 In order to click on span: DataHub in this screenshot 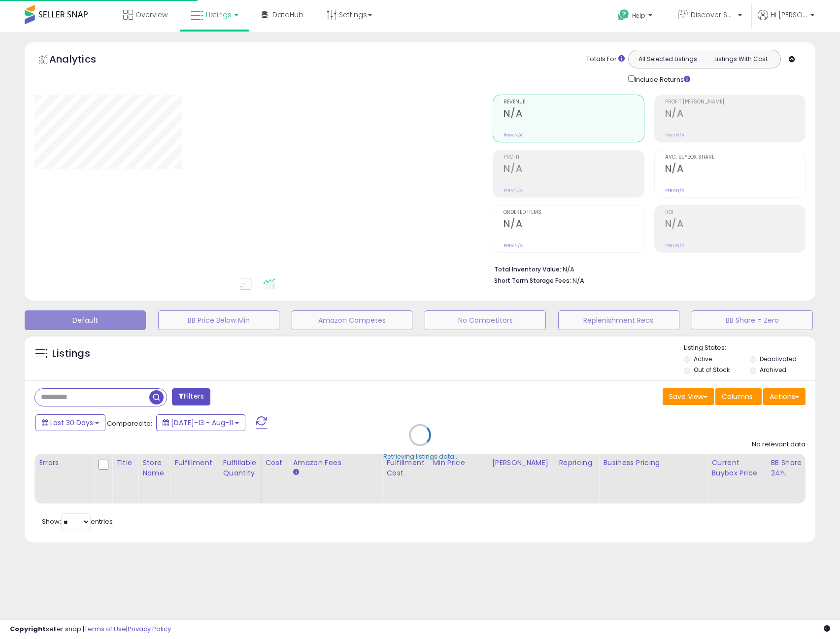, I will do `click(288, 14)`.